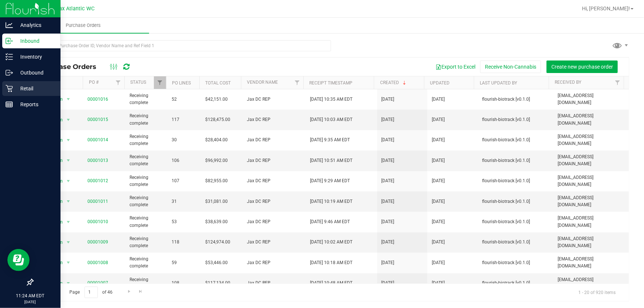  I want to click on span: $117,134.00, so click(218, 283).